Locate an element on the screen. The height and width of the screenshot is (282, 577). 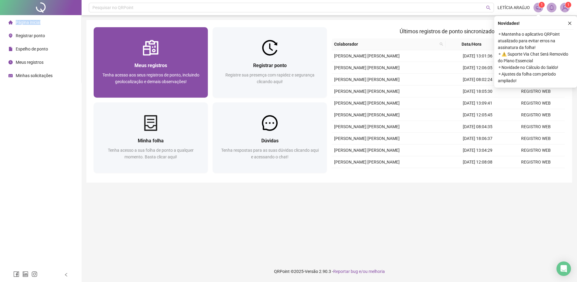
span: Dúvidas is located at coordinates (270, 140).